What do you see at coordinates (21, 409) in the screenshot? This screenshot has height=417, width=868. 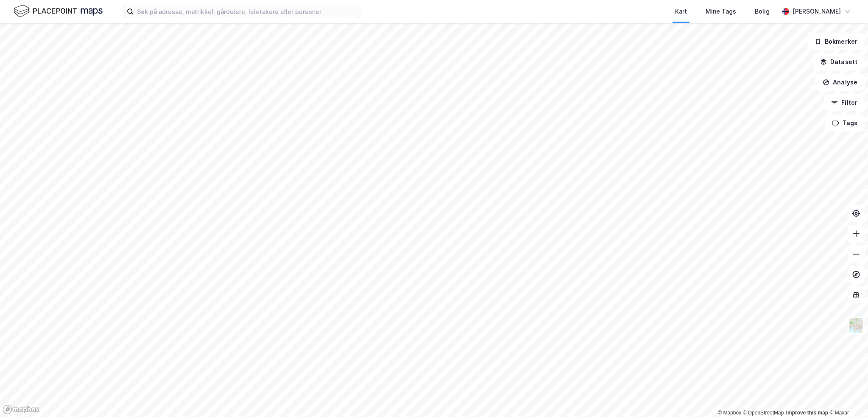 I see `a: Mapbox homepage` at bounding box center [21, 409].